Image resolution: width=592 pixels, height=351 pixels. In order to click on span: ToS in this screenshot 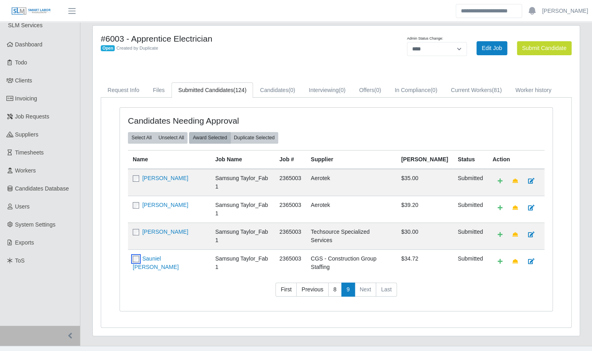, I will do `click(20, 260)`.